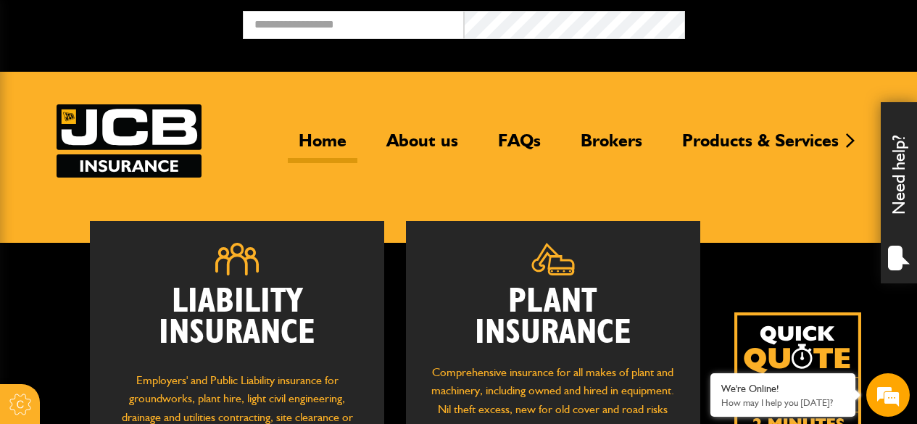  Describe the element at coordinates (783, 388) in the screenshot. I see `div: We're Online!` at that location.